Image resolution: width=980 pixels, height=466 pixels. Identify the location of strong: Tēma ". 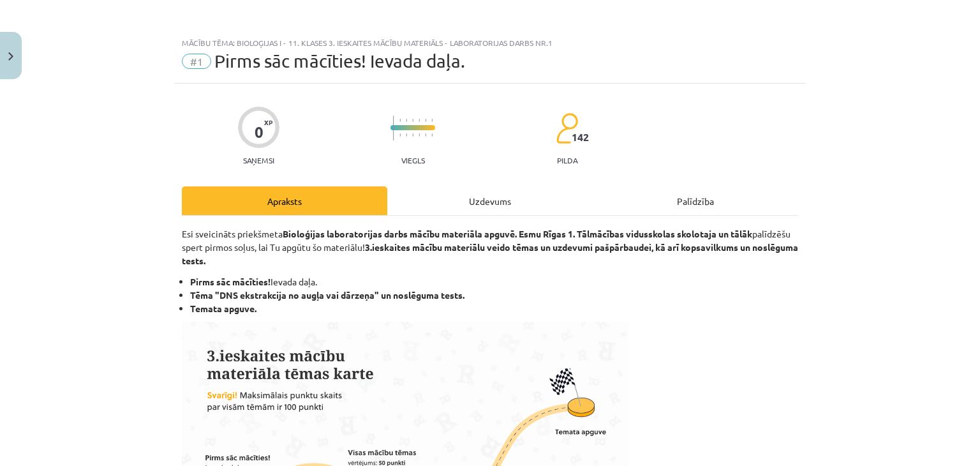
(205, 295).